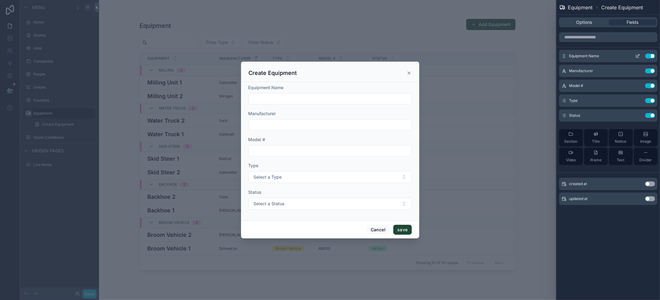 The width and height of the screenshot is (660, 300). I want to click on span: Select a Type, so click(268, 177).